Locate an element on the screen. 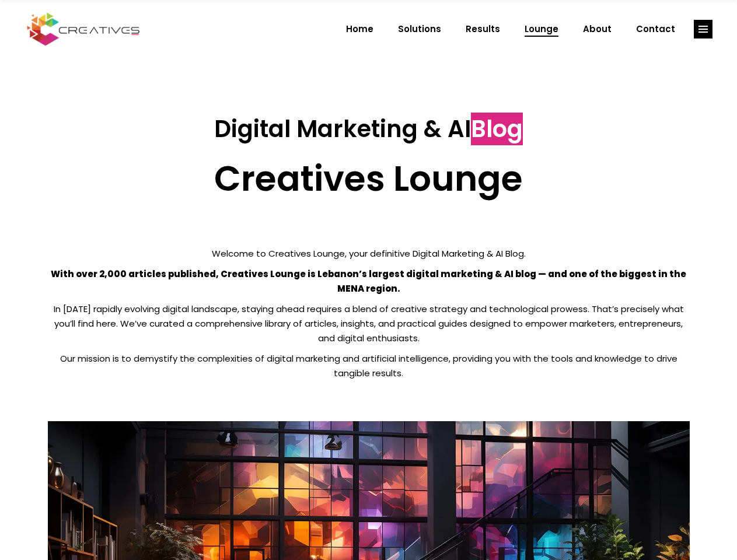 The width and height of the screenshot is (737, 560). a: Solutions is located at coordinates (419, 29).